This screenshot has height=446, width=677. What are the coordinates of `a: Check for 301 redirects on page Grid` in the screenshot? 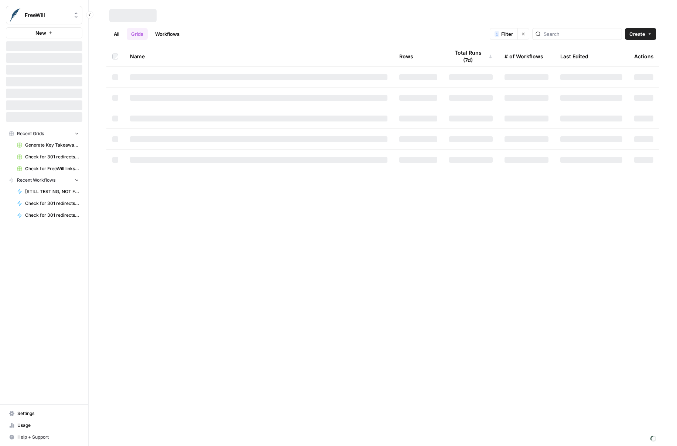 It's located at (48, 157).